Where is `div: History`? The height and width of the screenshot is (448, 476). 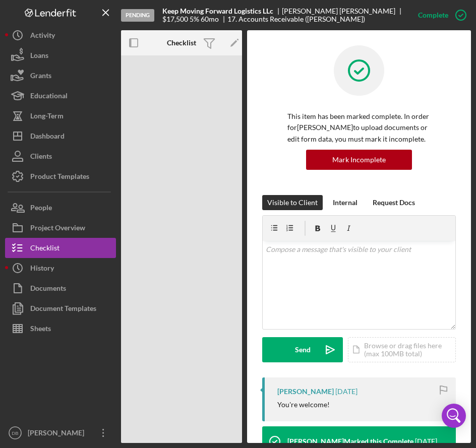
div: History is located at coordinates (42, 269).